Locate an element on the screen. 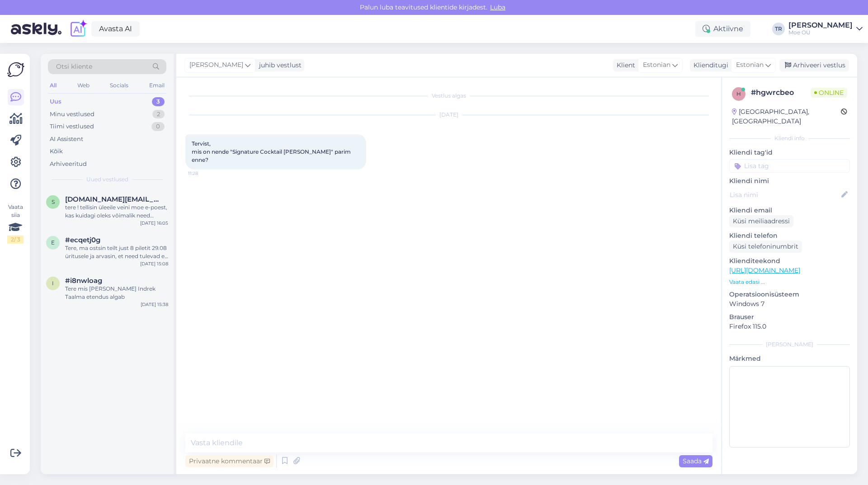  img: Askly Logo is located at coordinates (16, 70).